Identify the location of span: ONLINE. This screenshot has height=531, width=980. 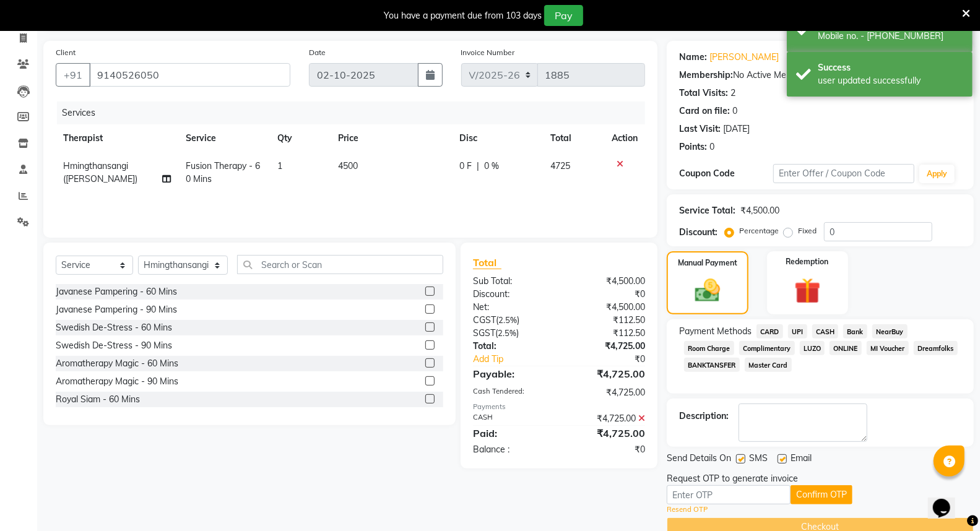
(845, 348).